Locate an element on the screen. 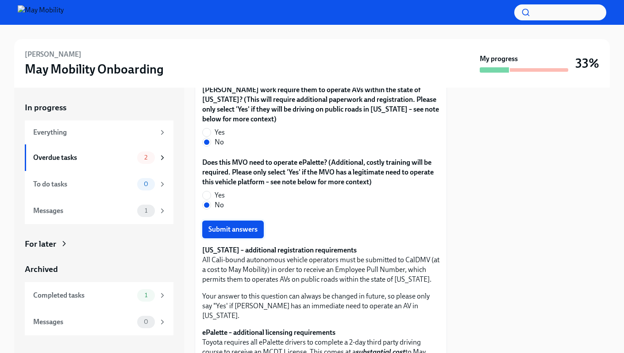 The width and height of the screenshot is (624, 353). div: For later is located at coordinates (40, 244).